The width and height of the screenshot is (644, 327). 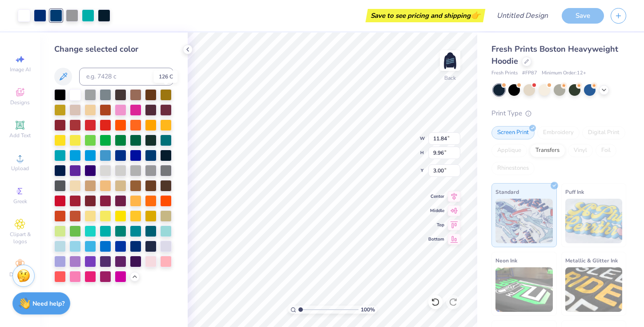 I want to click on div: Print Type, so click(x=559, y=113).